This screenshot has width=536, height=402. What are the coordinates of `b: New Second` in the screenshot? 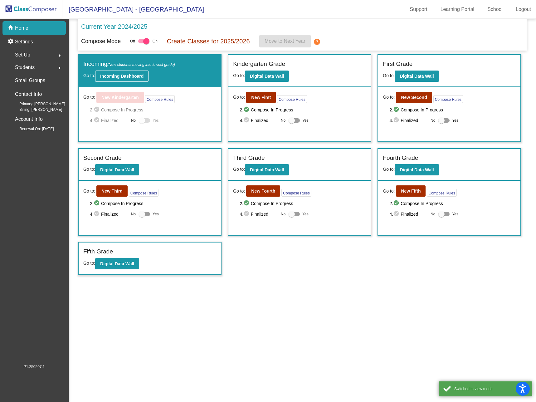 It's located at (414, 97).